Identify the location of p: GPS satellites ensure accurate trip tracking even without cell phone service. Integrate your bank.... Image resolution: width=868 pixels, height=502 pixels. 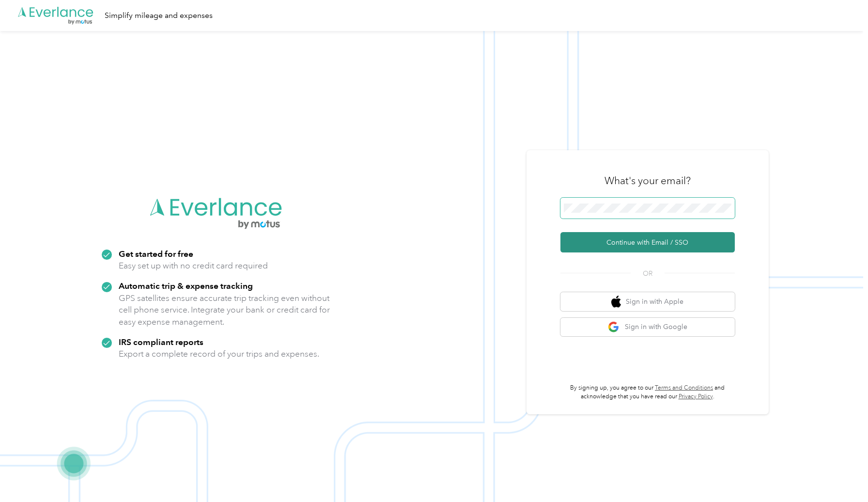
(224, 310).